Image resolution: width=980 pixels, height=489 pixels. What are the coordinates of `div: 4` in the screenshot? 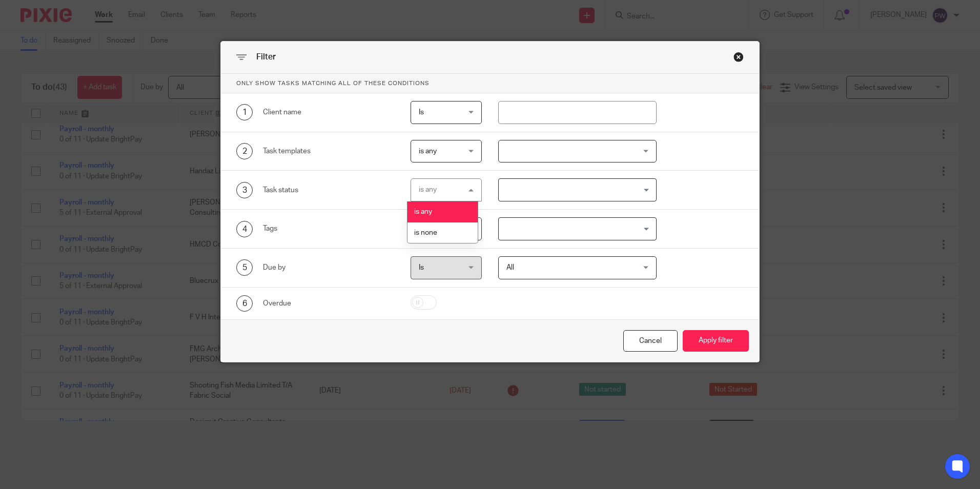 It's located at (245, 229).